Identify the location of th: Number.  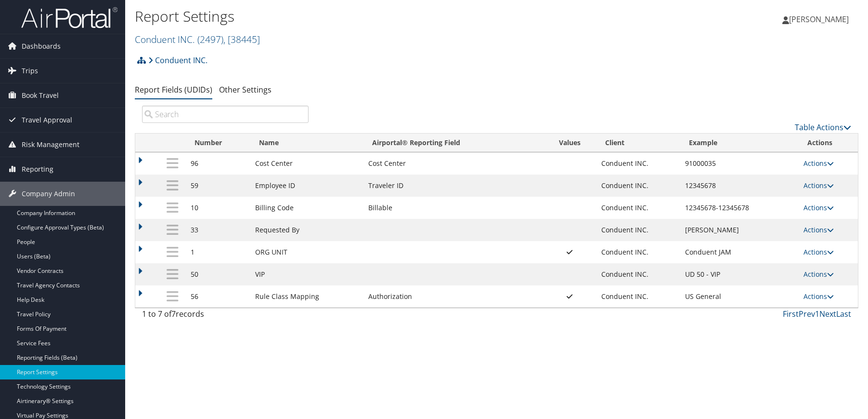
(218, 142).